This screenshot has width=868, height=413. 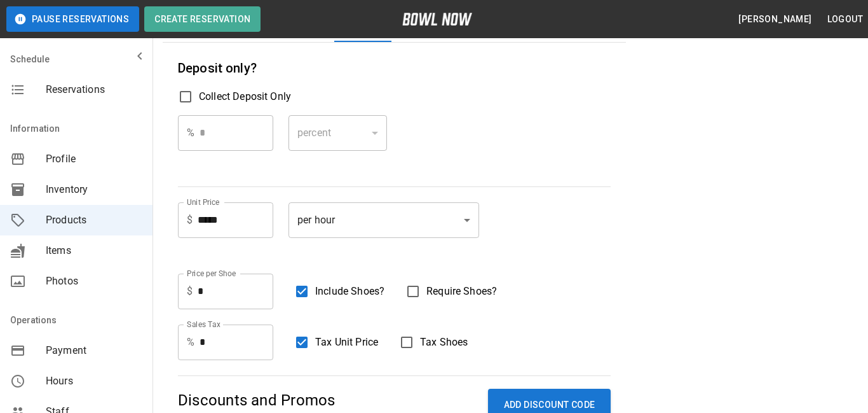 What do you see at coordinates (94, 281) in the screenshot?
I see `span: Photos` at bounding box center [94, 281].